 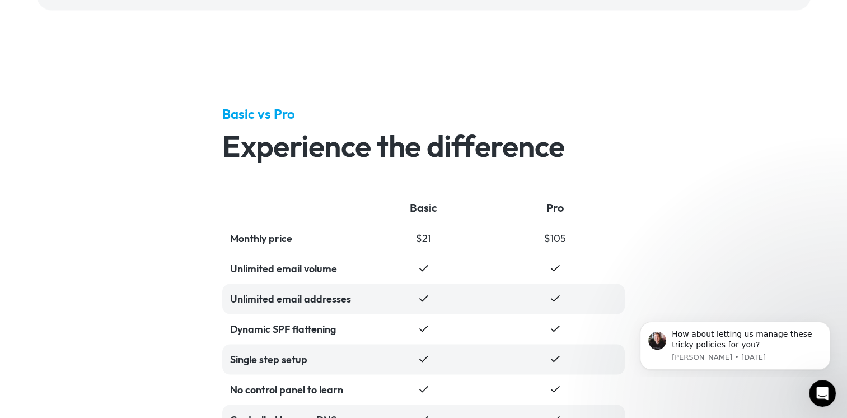 What do you see at coordinates (292, 299) in the screenshot?
I see `div: Unlimited email addresses` at bounding box center [292, 299].